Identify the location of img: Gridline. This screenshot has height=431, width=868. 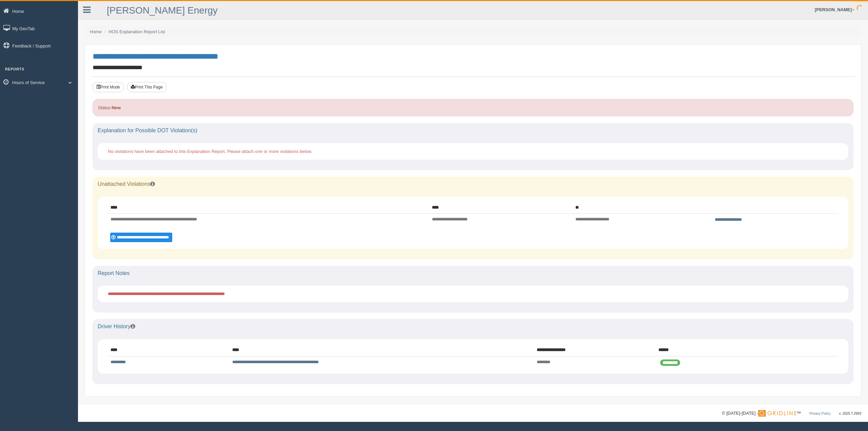
(777, 414).